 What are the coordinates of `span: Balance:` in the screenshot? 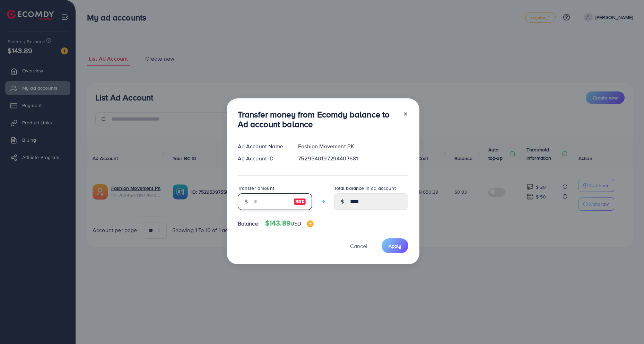 It's located at (248, 223).